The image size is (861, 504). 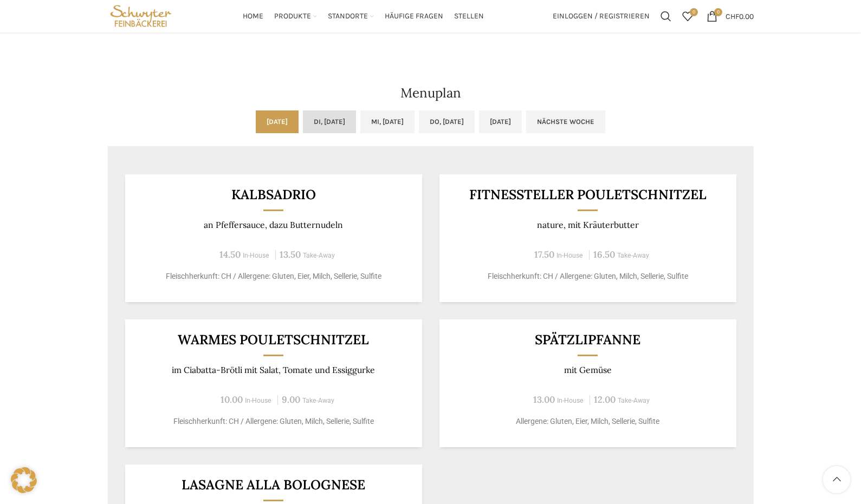 What do you see at coordinates (414, 16) in the screenshot?
I see `span: Häufige Fragen` at bounding box center [414, 16].